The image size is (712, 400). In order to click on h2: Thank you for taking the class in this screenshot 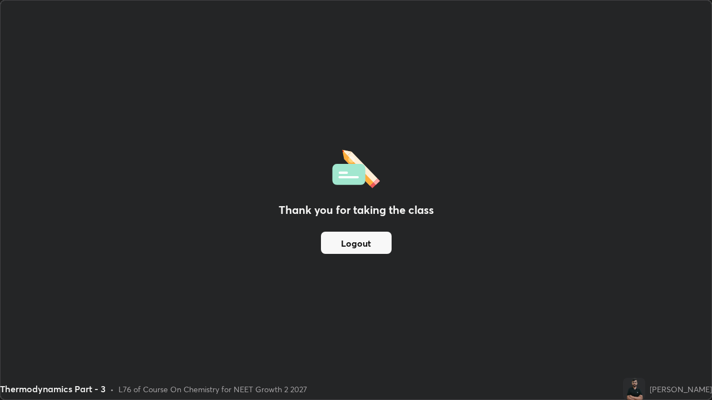, I will do `click(356, 210)`.